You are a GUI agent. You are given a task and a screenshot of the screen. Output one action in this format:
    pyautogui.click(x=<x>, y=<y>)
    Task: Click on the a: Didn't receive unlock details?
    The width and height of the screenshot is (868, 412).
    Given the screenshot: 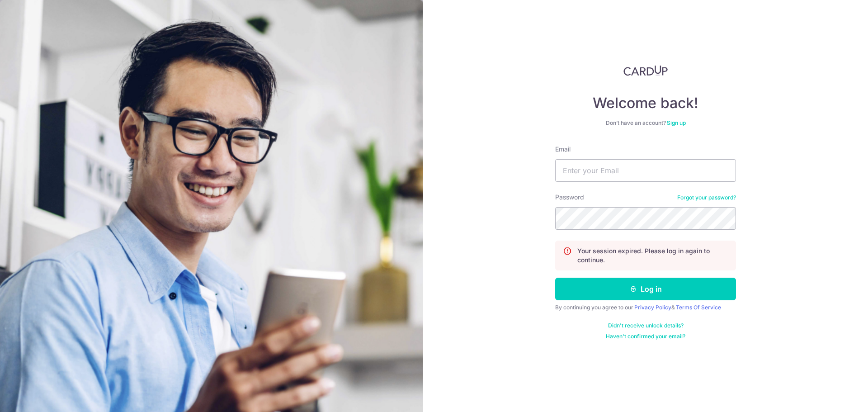 What is the action you would take?
    pyautogui.click(x=645, y=326)
    